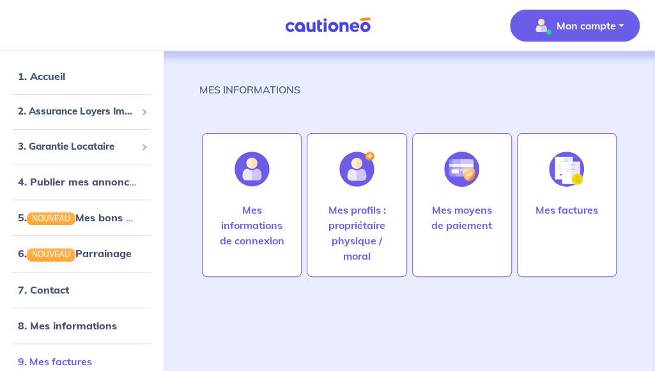 The height and width of the screenshot is (371, 655). Describe the element at coordinates (541, 26) in the screenshot. I see `img: illu_account_valid_menu.svg` at that location.